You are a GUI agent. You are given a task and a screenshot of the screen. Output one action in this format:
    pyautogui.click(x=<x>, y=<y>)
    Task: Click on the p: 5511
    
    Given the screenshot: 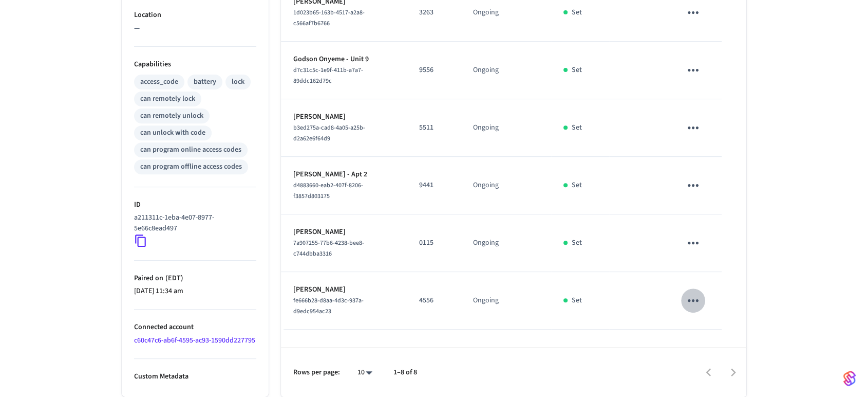 What is the action you would take?
    pyautogui.click(x=434, y=128)
    